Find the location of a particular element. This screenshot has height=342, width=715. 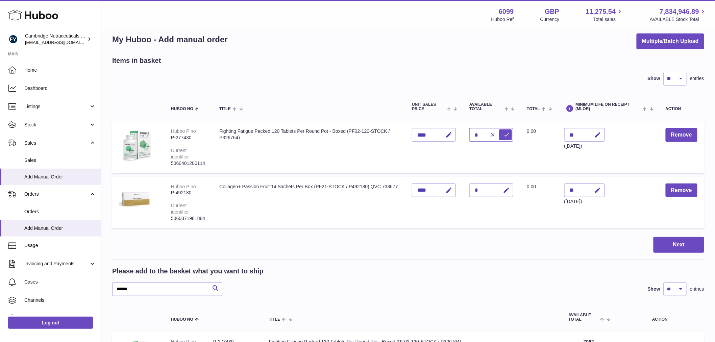

strong: GBP is located at coordinates (552, 11).